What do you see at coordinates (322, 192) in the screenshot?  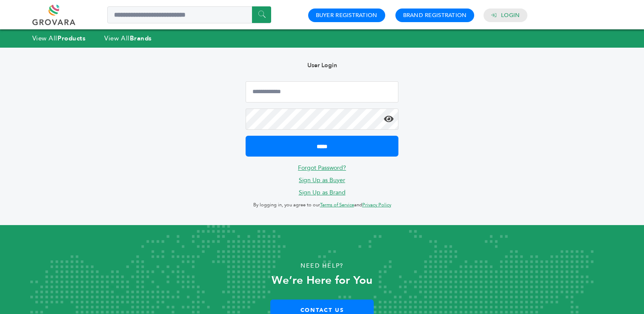 I see `a: Sign Up as Brand` at bounding box center [322, 192].